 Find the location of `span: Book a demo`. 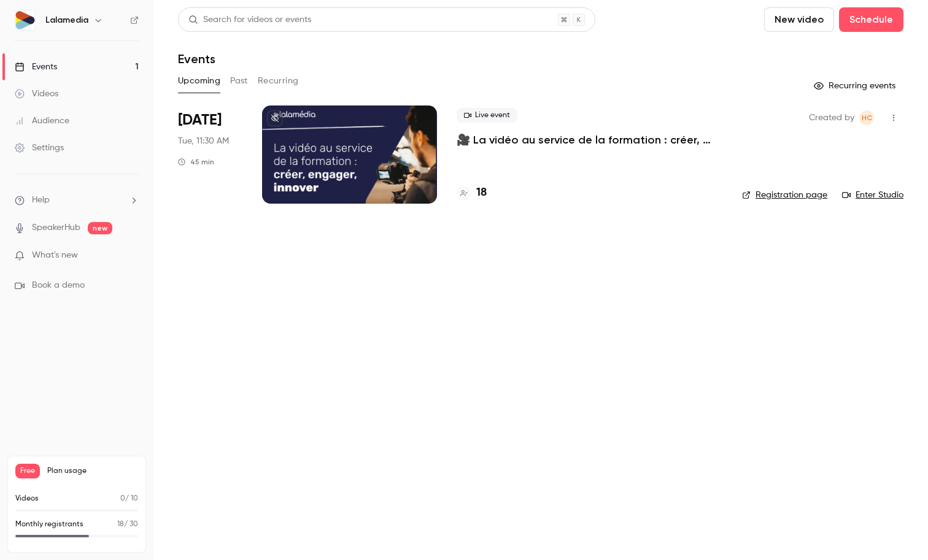

span: Book a demo is located at coordinates (58, 285).